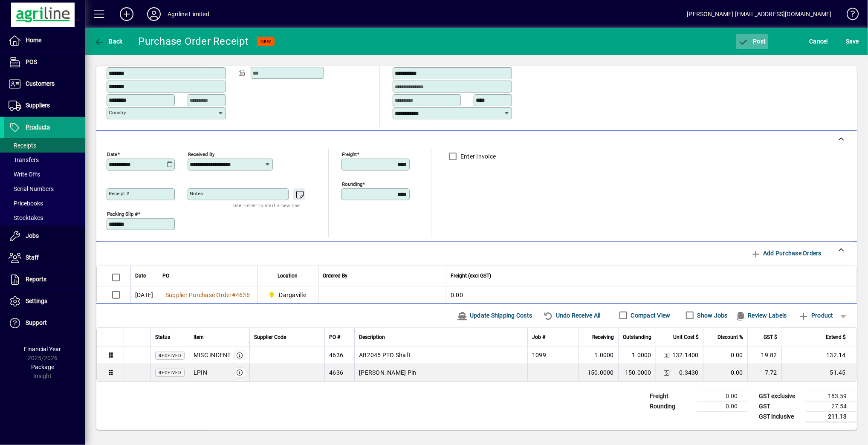 This screenshot has width=868, height=445. What do you see at coordinates (471, 276) in the screenshot?
I see `span: Freight (excl GST)` at bounding box center [471, 276].